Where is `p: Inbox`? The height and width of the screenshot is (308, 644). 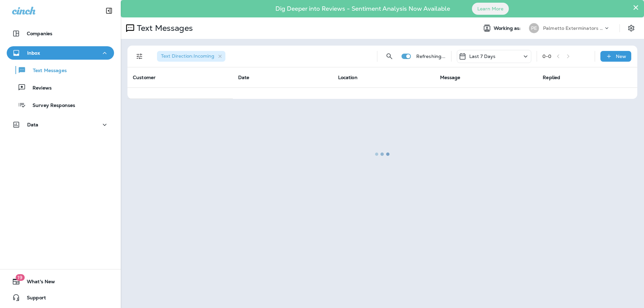
p: Inbox is located at coordinates (33, 53).